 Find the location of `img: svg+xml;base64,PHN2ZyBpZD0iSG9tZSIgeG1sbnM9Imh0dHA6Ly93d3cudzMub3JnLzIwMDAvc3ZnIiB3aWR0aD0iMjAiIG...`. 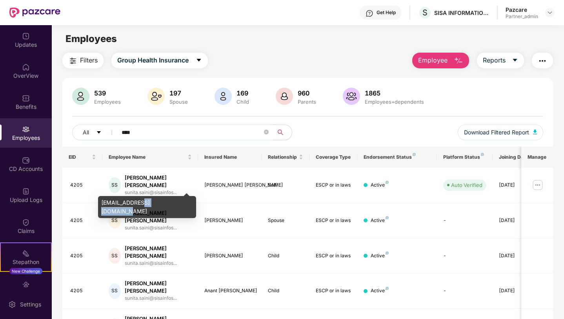

img: svg+xml;base64,PHN2ZyBpZD0iSG9tZSIgeG1sbnM9Imh0dHA6Ly93d3cudzMub3JnLzIwMDAvc3ZnIiB3aWR0aD0iMjAiIG... is located at coordinates (26, 67).